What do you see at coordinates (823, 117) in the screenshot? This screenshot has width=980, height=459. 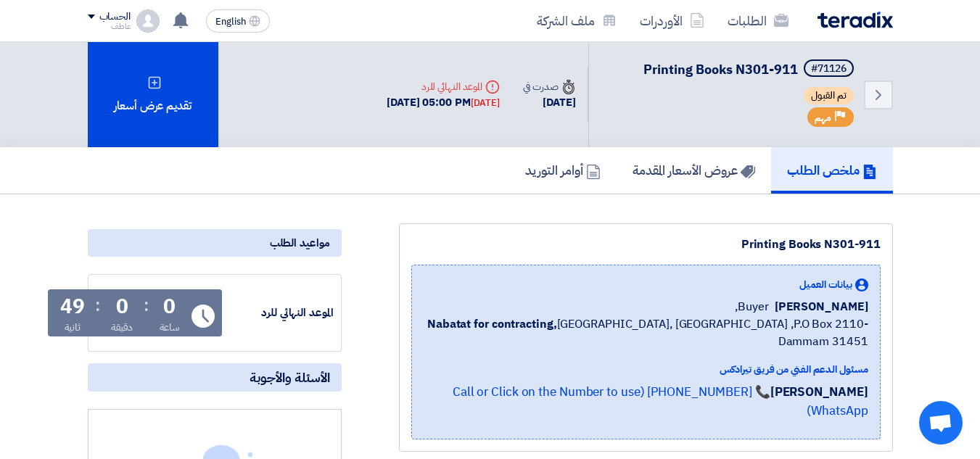 I see `span: مهم` at bounding box center [823, 117].